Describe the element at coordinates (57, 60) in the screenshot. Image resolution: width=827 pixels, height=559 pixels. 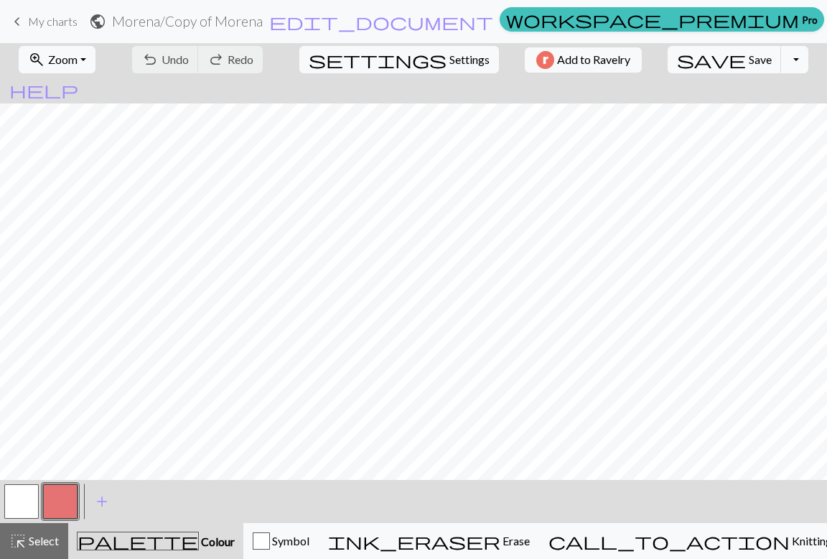
I see `button: Zoom` at that location.